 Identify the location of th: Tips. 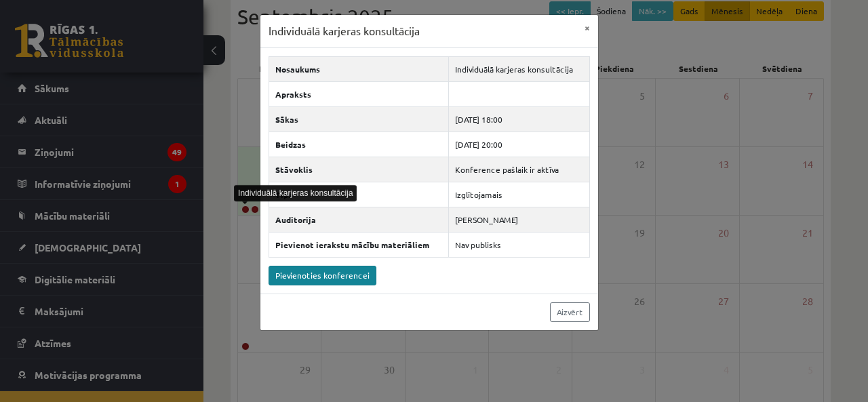
(358, 194).